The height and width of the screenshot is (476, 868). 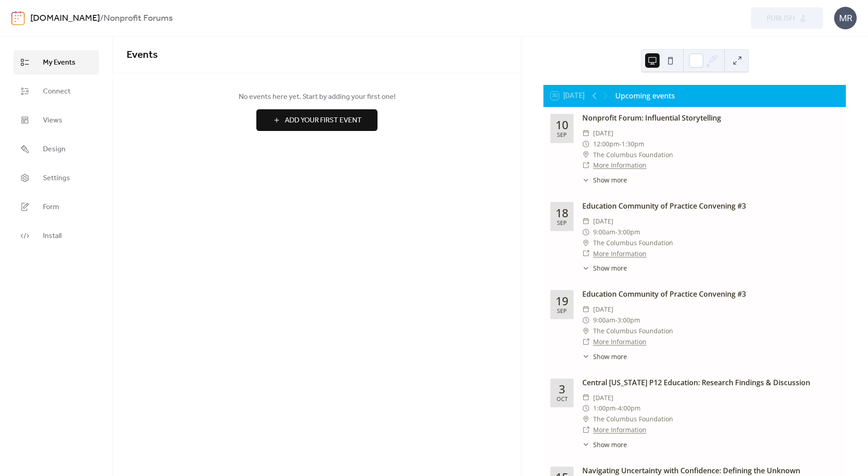 What do you see at coordinates (18, 18) in the screenshot?
I see `img: logo` at bounding box center [18, 18].